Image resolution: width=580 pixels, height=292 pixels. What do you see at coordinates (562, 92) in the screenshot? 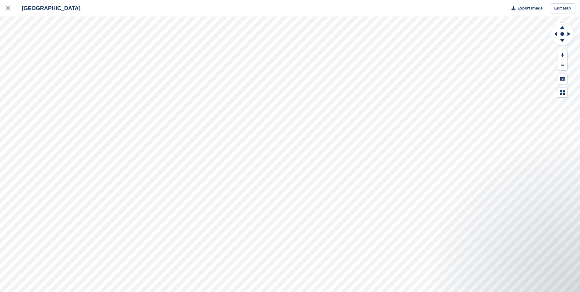
I see `button: Map Legend` at bounding box center [562, 92].